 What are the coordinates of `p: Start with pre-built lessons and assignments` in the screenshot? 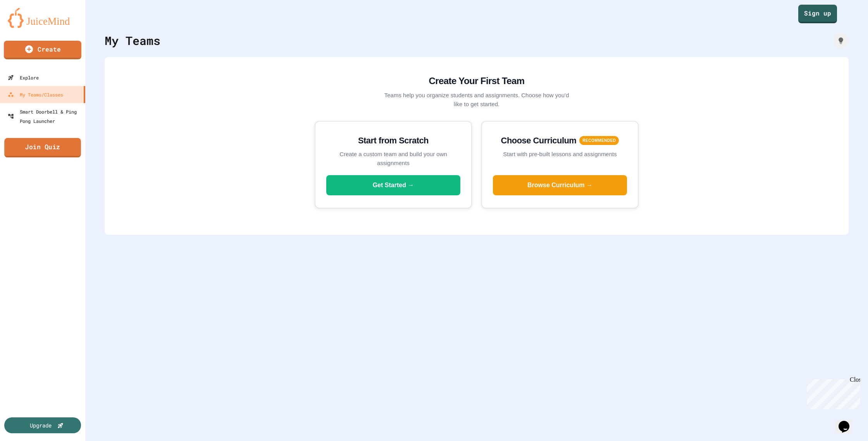 It's located at (560, 154).